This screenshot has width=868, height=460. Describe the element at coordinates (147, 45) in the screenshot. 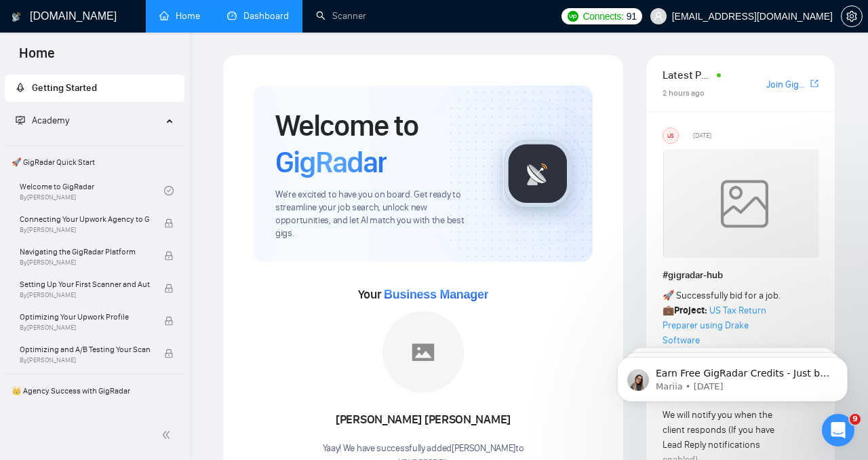

I see `p: Earn Free GigRadar Credits - Just by Sharing Your Story! 💬 Want more credits for sending proposal...` at that location.